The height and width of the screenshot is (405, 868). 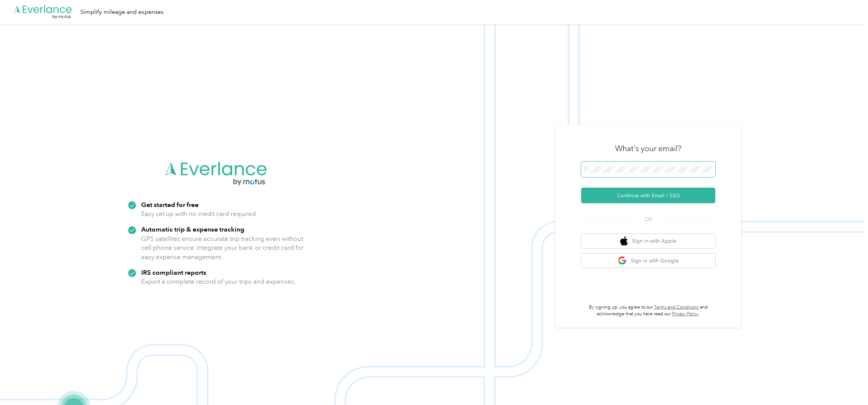 What do you see at coordinates (648, 219) in the screenshot?
I see `span: OR` at bounding box center [648, 219].